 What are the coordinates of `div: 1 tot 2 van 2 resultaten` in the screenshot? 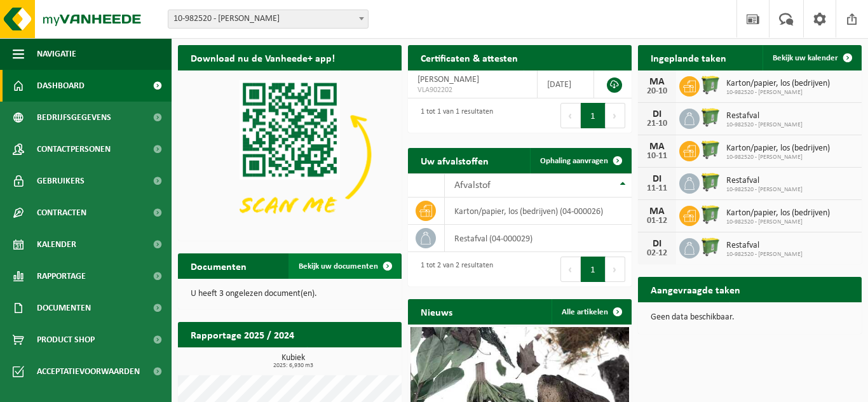 It's located at (454, 269).